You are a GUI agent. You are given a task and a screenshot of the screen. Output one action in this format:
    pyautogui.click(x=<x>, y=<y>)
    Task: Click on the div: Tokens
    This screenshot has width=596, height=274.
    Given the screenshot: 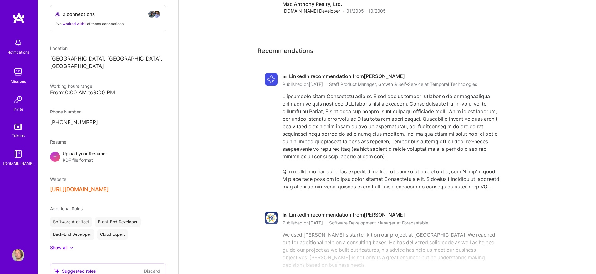 What is the action you would take?
    pyautogui.click(x=18, y=135)
    